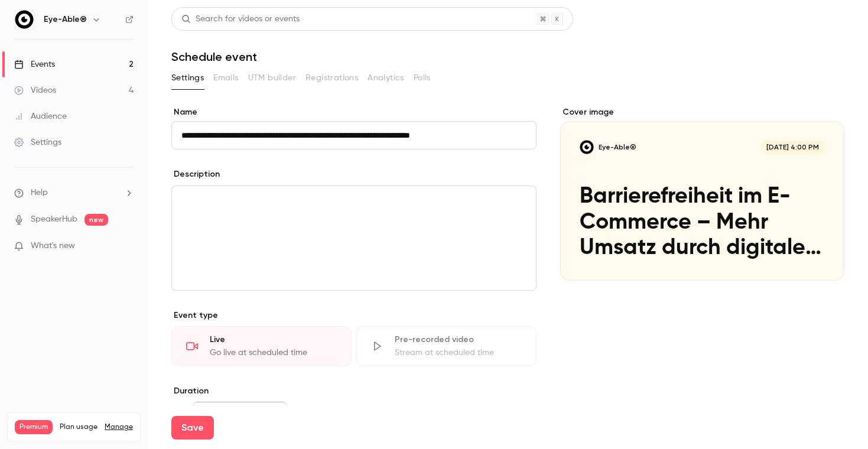  What do you see at coordinates (78, 427) in the screenshot?
I see `span: Plan usage` at bounding box center [78, 427].